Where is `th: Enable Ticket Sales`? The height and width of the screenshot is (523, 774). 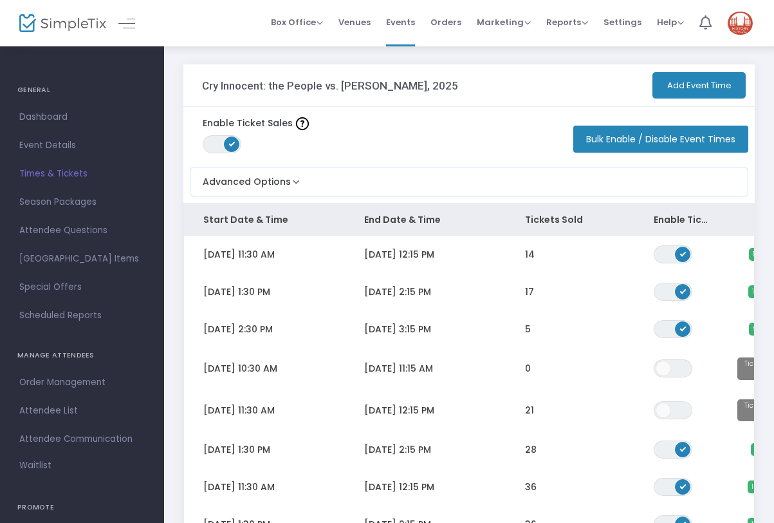
th: Enable Ticket Sales is located at coordinates (683, 220).